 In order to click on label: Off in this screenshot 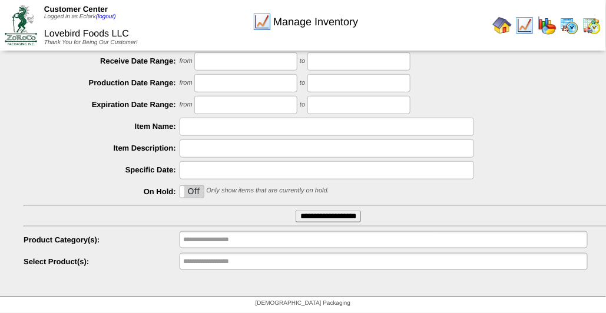, I will do `click(192, 192)`.